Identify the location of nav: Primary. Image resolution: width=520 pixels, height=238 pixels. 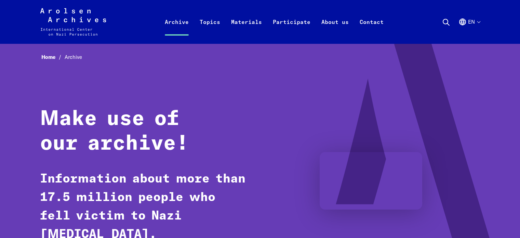
(274, 22).